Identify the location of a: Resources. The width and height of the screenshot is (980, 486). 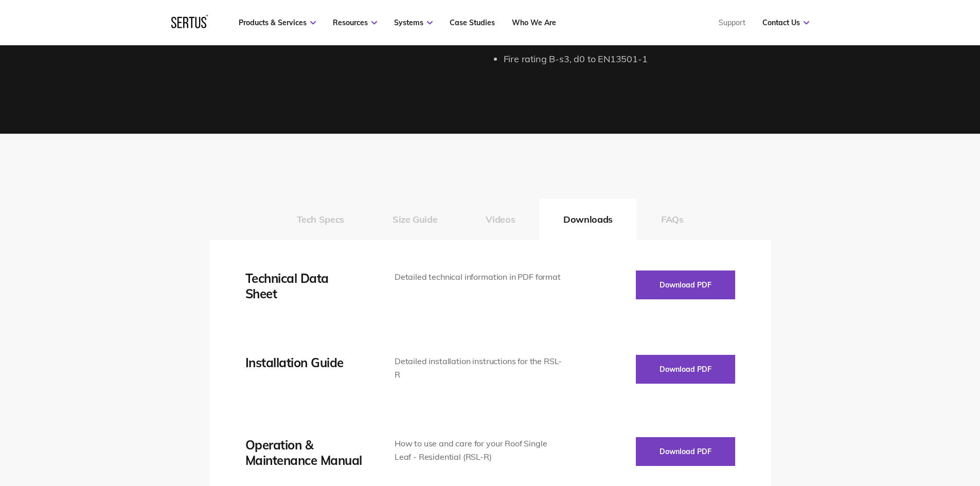
(355, 23).